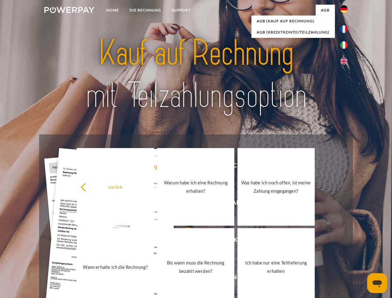 This screenshot has width=392, height=298. I want to click on img: it, so click(344, 45).